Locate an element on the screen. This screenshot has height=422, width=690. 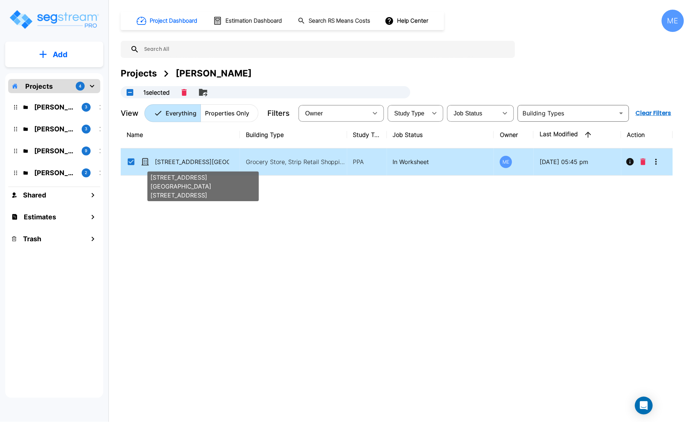
button: Search RS Means Costs is located at coordinates (335, 21).